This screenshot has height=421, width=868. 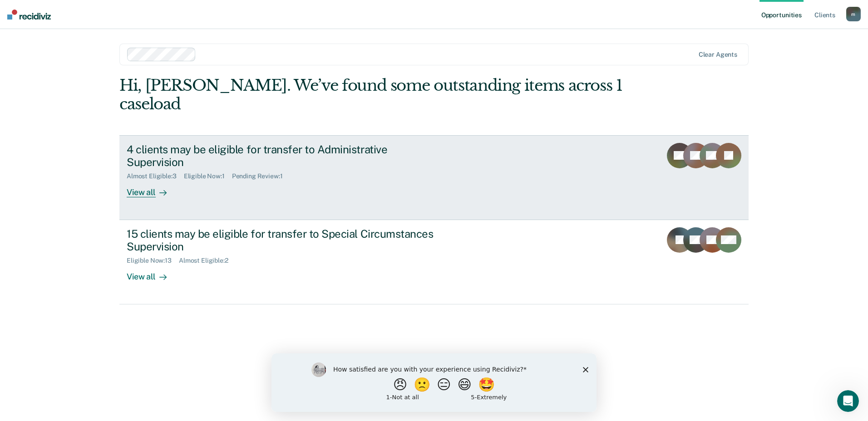 What do you see at coordinates (286, 156) in the screenshot?
I see `div: 4 clients may be eligible for transfer to Administrative Supervision` at bounding box center [286, 156].